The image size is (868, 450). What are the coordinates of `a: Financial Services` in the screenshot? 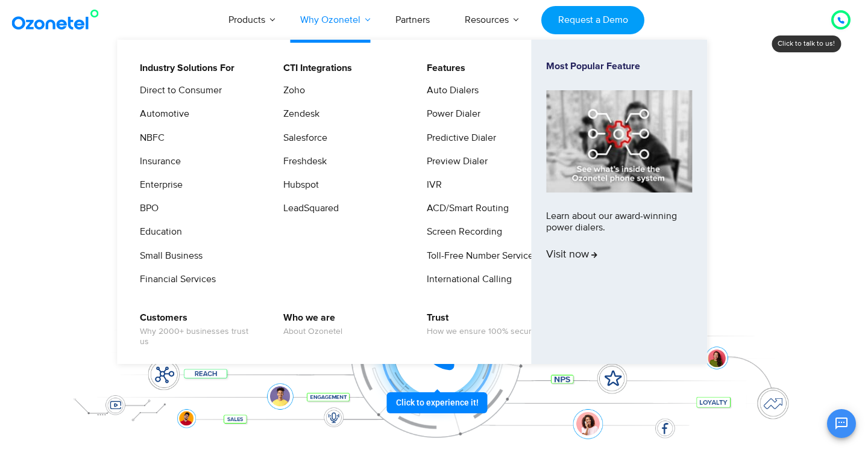 It's located at (175, 279).